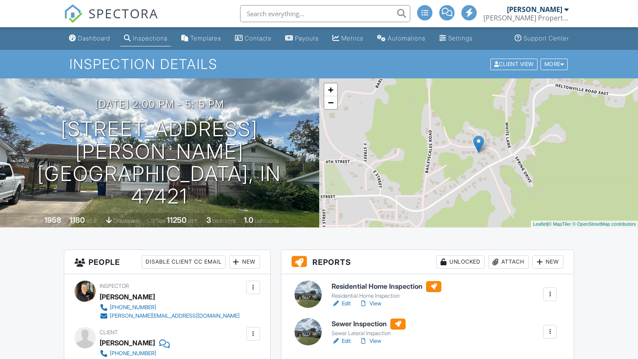 This screenshot has height=359, width=638. Describe the element at coordinates (92, 220) in the screenshot. I see `span: sq. ft.` at that location.